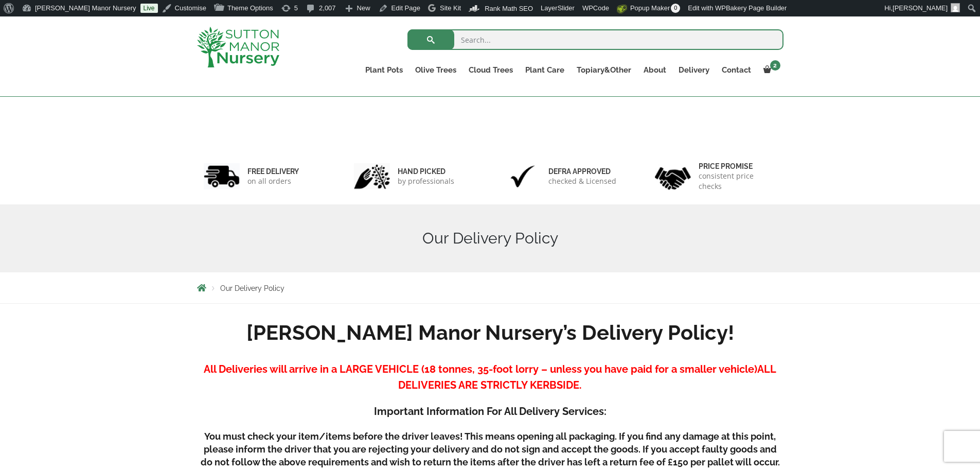 This screenshot has width=980, height=469. Describe the element at coordinates (595, 39) in the screenshot. I see `input: Search...` at that location.